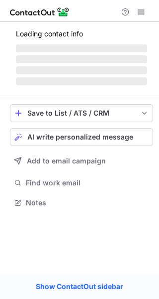 The height and width of the screenshot is (299, 159). I want to click on span: AI write personalized message, so click(80, 137).